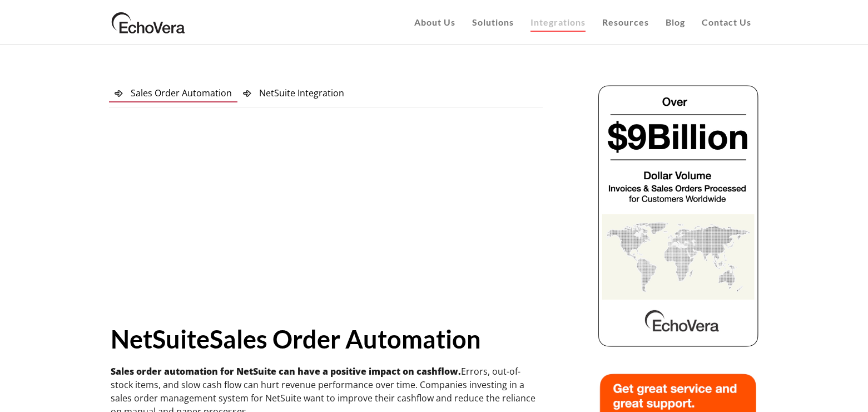 Image resolution: width=868 pixels, height=412 pixels. I want to click on span: Blog, so click(675, 22).